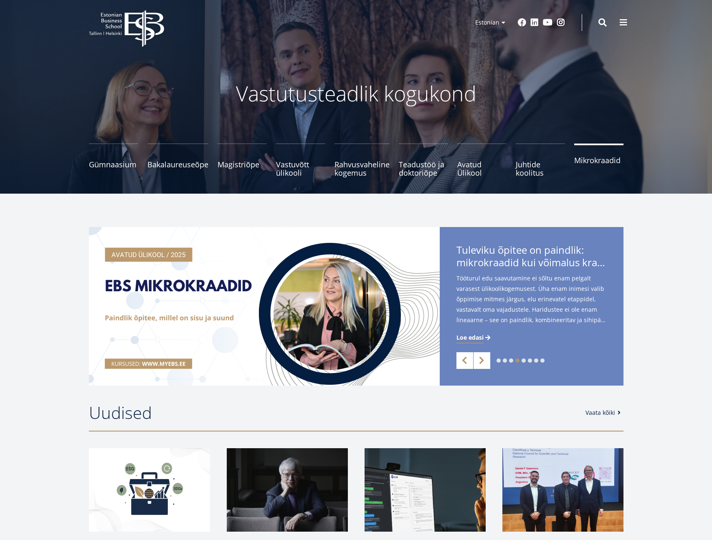 This screenshot has height=540, width=712. Describe the element at coordinates (301, 169) in the screenshot. I see `span: Vastuvõtt ülikooli` at that location.